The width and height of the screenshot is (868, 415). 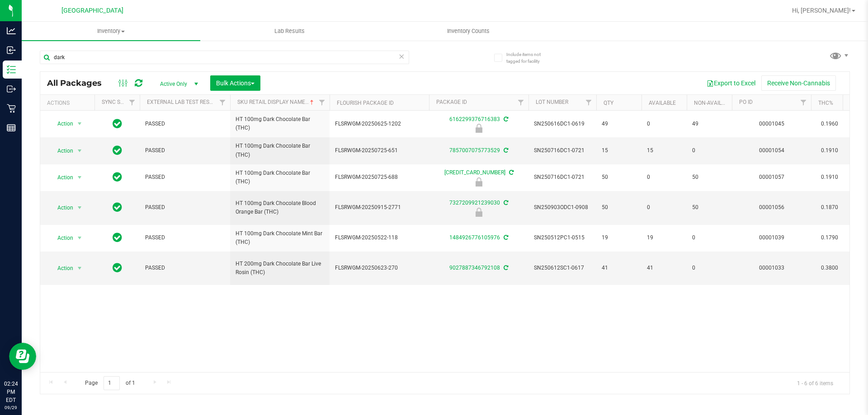 What do you see at coordinates (772, 151) in the screenshot?
I see `a: 00001054` at bounding box center [772, 151].